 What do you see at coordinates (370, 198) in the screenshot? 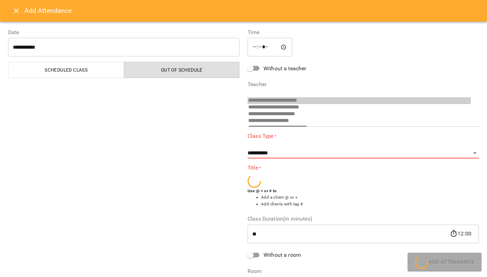
I see `li: Add a client @ or +` at bounding box center [370, 198].